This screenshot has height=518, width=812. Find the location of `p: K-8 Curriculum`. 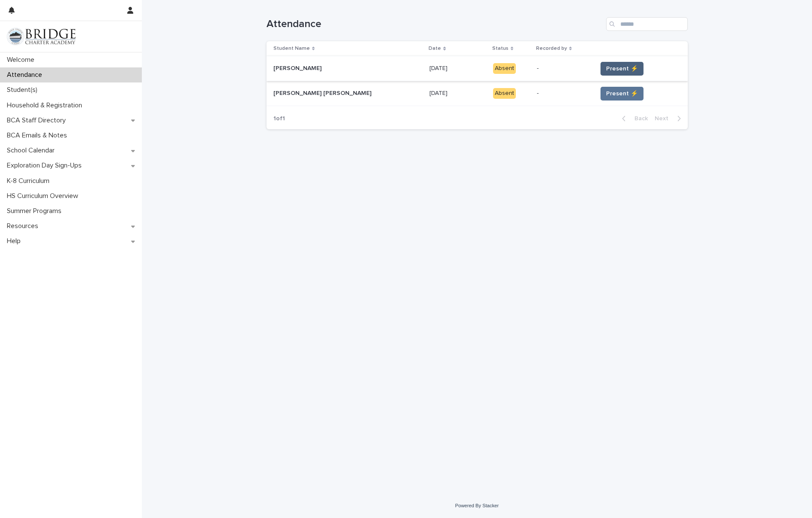

p: K-8 Curriculum is located at coordinates (30, 181).